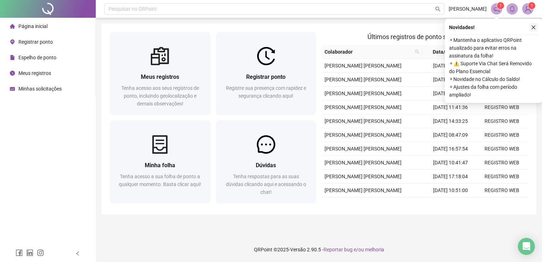  I want to click on span: ⚬ Ajustes da folha com período ampliado!, so click(494, 91).